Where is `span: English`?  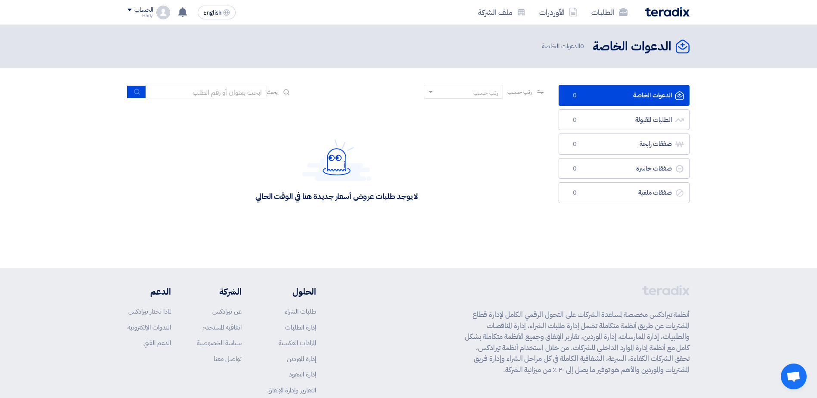 span: English is located at coordinates (212, 13).